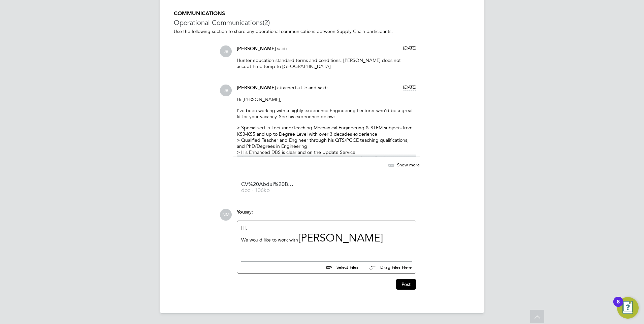 This screenshot has height=324, width=644. I want to click on span: You, so click(241, 212).